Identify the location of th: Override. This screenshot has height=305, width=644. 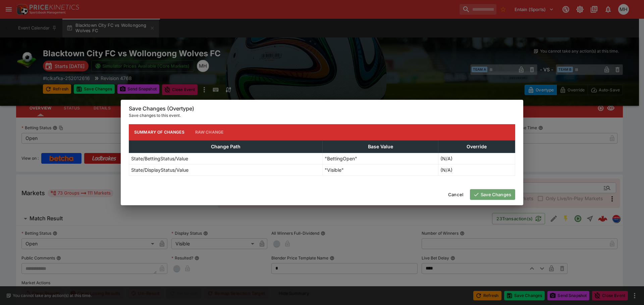
(477, 147).